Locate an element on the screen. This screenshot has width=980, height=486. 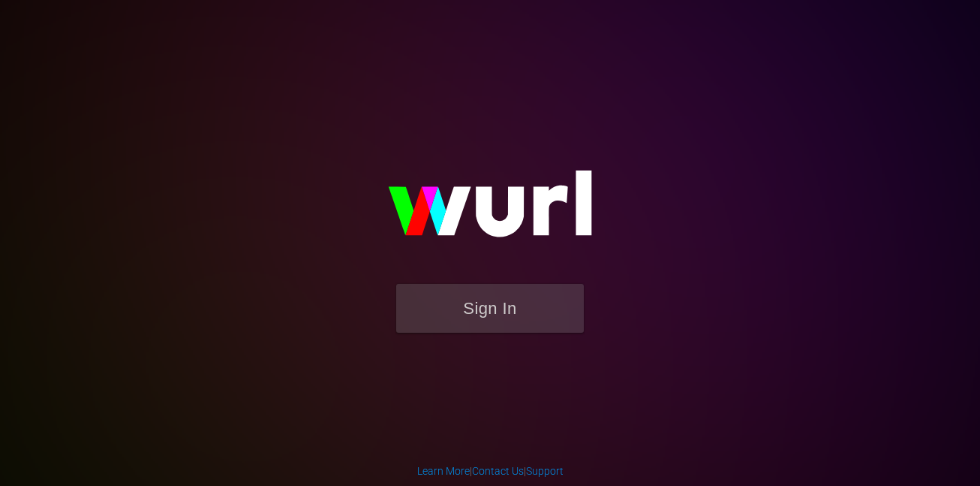
a: Contact Us is located at coordinates (498, 471).